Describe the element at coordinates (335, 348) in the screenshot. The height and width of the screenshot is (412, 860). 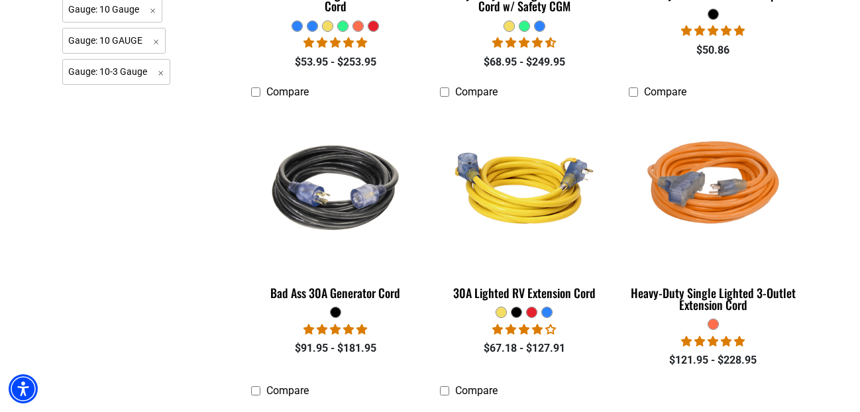
I see `div: $91.95 - $181.95` at that location.